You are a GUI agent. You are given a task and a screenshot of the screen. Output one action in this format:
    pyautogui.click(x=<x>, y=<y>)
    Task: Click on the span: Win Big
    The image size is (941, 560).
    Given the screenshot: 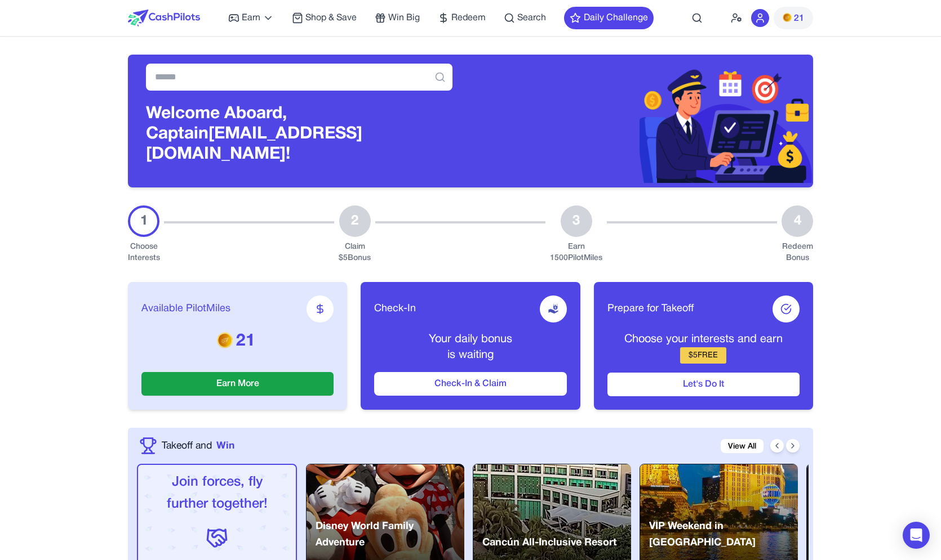 What is the action you would take?
    pyautogui.click(x=404, y=18)
    